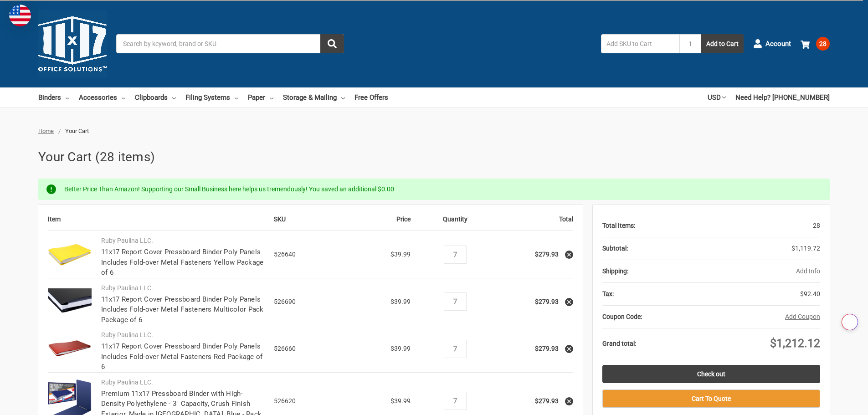 This screenshot has width=868, height=415. Describe the element at coordinates (102, 97) in the screenshot. I see `a: Accessories` at that location.